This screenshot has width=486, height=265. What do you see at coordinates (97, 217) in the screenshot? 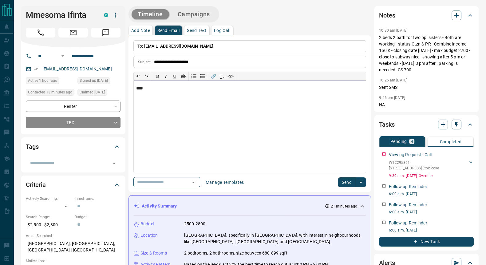
I see `p: Budget:` at bounding box center [97, 217].